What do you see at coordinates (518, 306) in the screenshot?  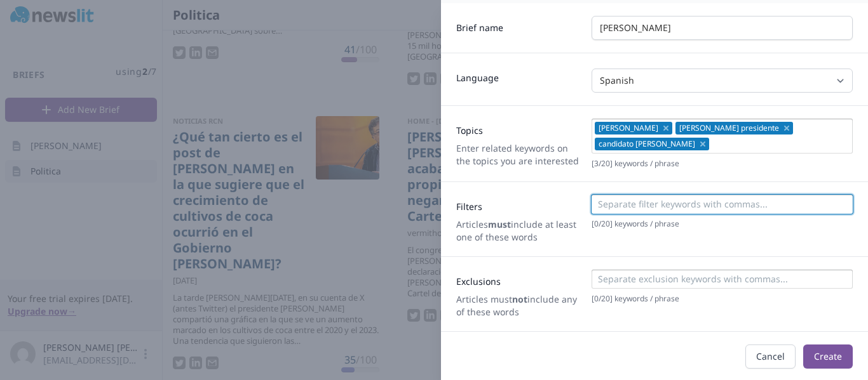 I see `p: Articles must include any of these words` at bounding box center [518, 306].